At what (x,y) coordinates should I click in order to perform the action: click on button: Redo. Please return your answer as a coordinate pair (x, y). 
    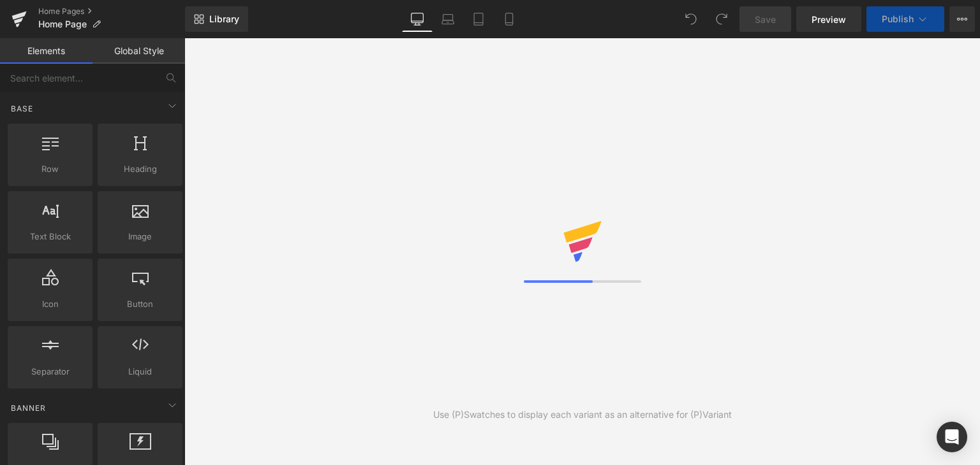
    Looking at the image, I should click on (721, 19).